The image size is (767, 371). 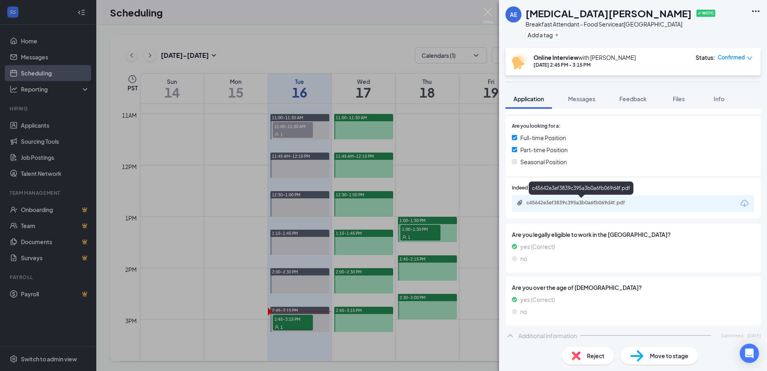 I want to click on b: Online Interview, so click(x=556, y=57).